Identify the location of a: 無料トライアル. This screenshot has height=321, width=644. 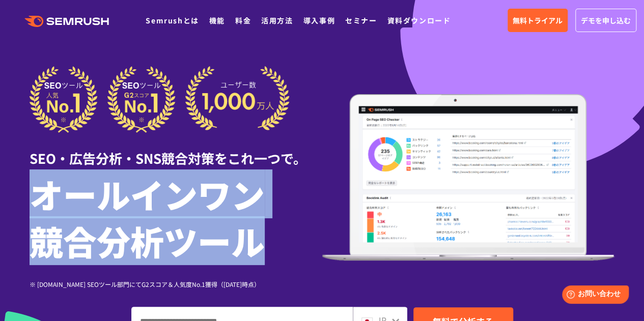
(538, 20).